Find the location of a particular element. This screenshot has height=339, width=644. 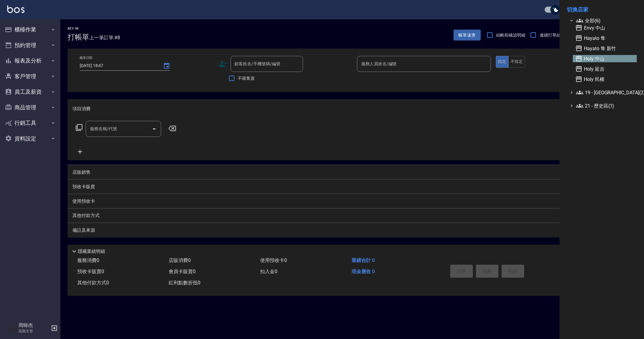

li: 切換店家 is located at coordinates (602, 10).